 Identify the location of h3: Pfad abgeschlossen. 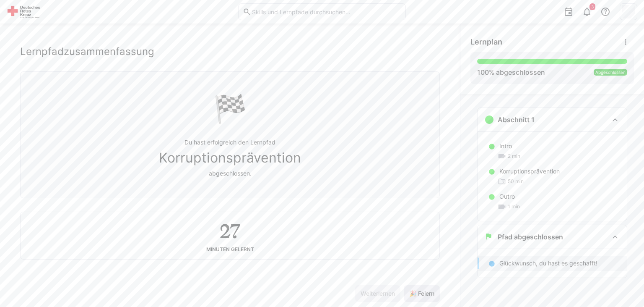
(530, 237).